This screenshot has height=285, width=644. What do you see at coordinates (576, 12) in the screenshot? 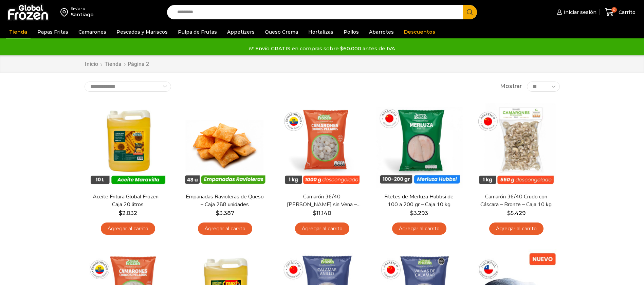
I see `a: Iniciar sesión` at bounding box center [576, 12].